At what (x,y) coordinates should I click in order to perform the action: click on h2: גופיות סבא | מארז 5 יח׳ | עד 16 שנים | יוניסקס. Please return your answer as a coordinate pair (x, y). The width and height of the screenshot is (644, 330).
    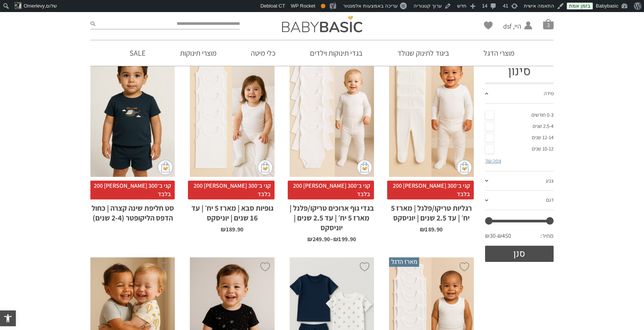
    Looking at the image, I should click on (232, 211).